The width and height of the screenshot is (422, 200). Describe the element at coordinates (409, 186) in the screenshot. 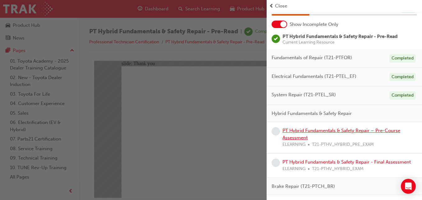

I see `div: Open Intercom Messenger` at that location.